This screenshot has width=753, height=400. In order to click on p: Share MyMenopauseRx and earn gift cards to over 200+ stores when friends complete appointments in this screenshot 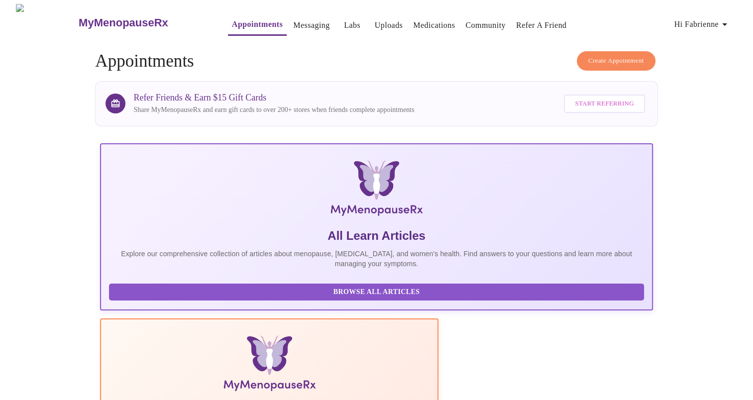, I will do `click(274, 110)`.